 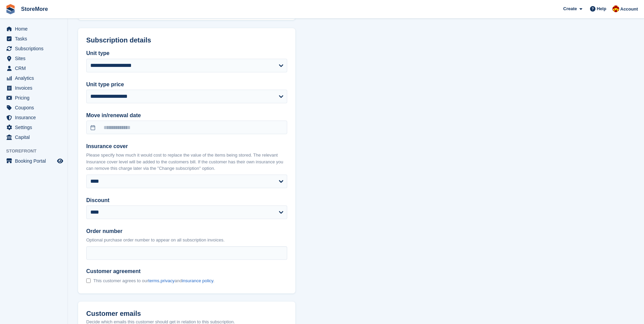 What do you see at coordinates (88, 281) in the screenshot?
I see `input: Customer agreement This customer agrees to ourterms,privacyandinsurance policy.` at bounding box center [88, 281].